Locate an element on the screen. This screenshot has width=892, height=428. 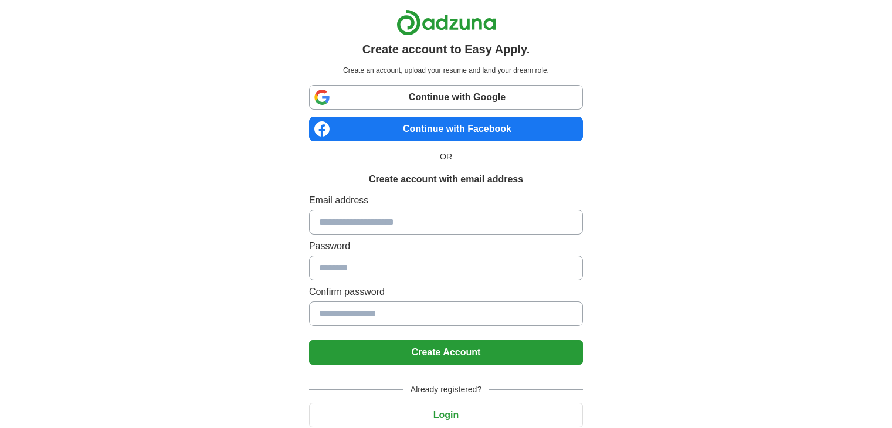
a: Continue with Facebook is located at coordinates (446, 129).